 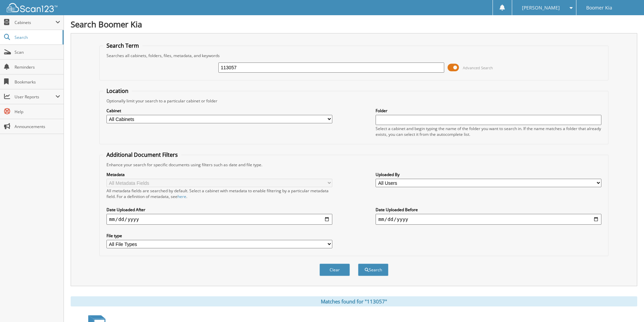 What do you see at coordinates (488, 219) in the screenshot?
I see `input: end` at bounding box center [488, 219].